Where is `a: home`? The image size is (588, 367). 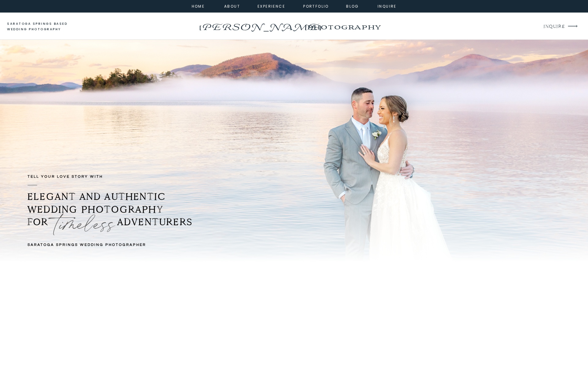 a: home is located at coordinates (199, 6).